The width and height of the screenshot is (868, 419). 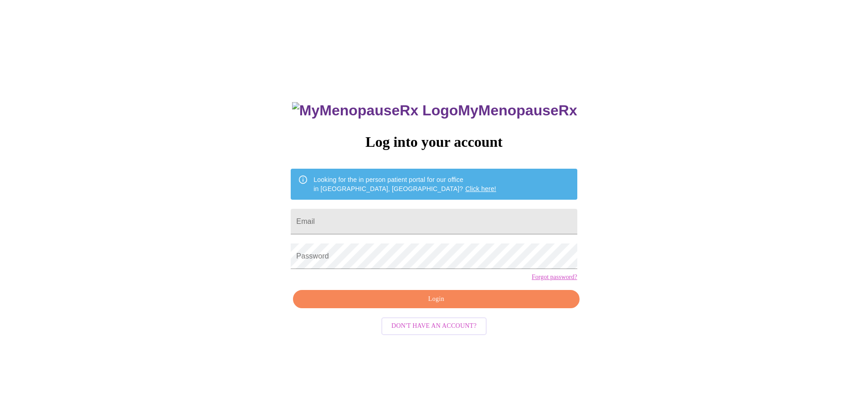 I want to click on button: Login, so click(x=436, y=299).